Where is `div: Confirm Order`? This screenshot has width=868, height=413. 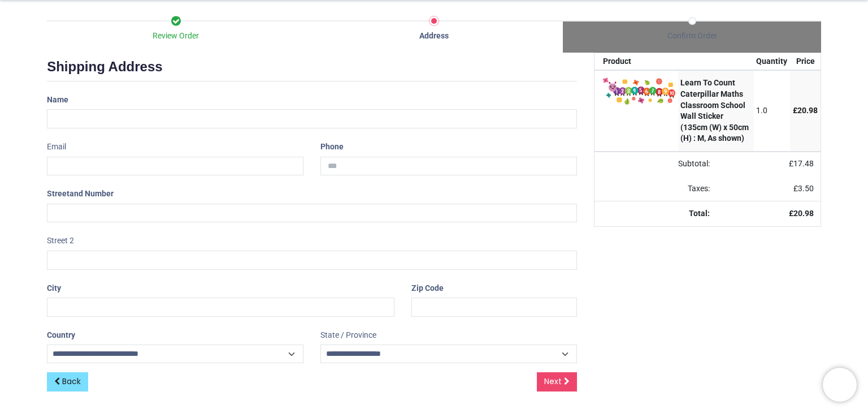
div: Confirm Order is located at coordinates (692, 36).